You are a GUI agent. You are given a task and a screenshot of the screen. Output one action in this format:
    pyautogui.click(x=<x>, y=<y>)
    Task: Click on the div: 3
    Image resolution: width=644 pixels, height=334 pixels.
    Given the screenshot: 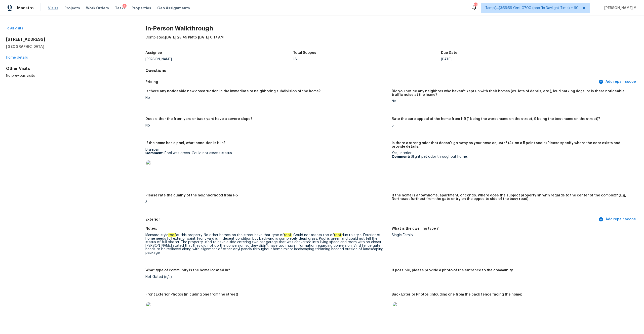 What is the action you would take?
    pyautogui.click(x=267, y=202)
    